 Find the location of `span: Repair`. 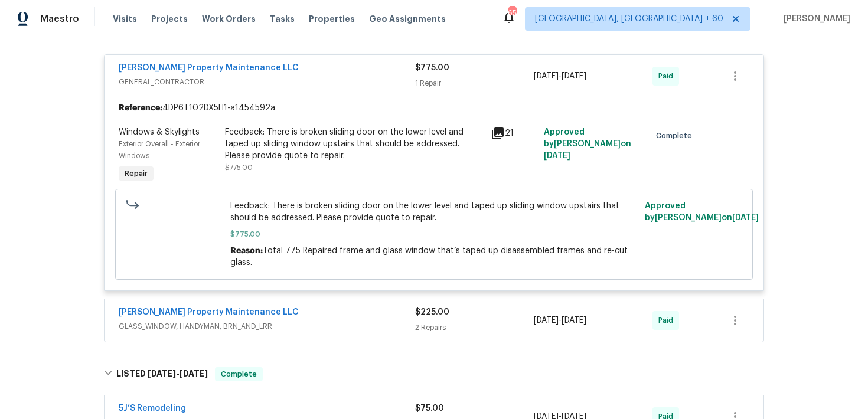

span: Repair is located at coordinates (135, 173).